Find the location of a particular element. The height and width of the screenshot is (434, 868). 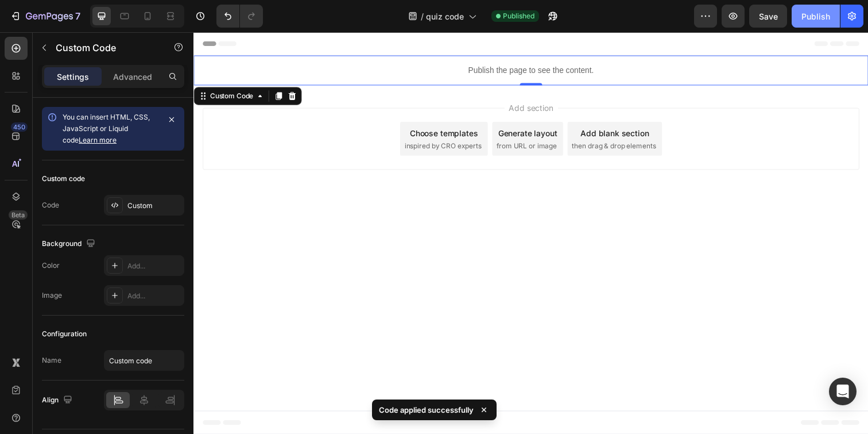

span: quiz code is located at coordinates (445, 16).